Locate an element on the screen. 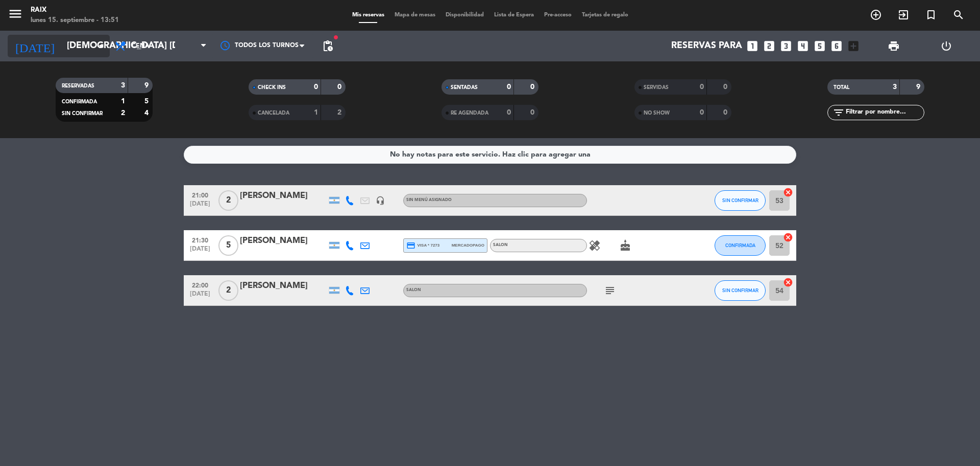  i: cake is located at coordinates (625, 246).